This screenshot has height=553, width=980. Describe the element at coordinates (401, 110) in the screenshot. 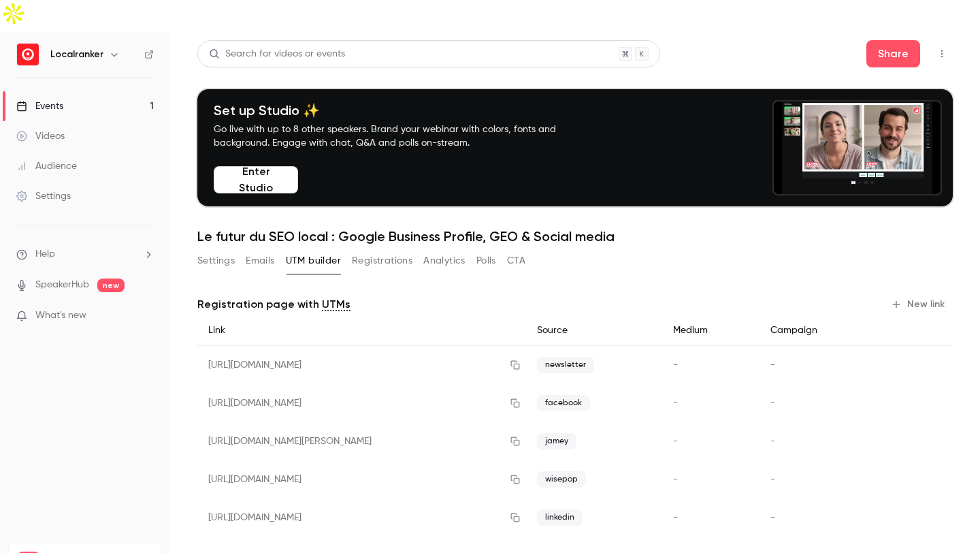

I see `h4: Set up Studio ✨` at that location.